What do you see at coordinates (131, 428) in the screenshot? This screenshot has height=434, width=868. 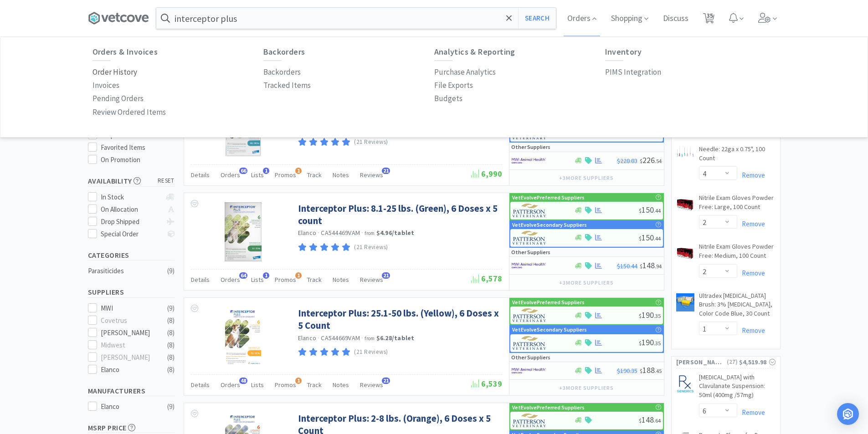 I see `h5: MSRP Price` at bounding box center [131, 428].